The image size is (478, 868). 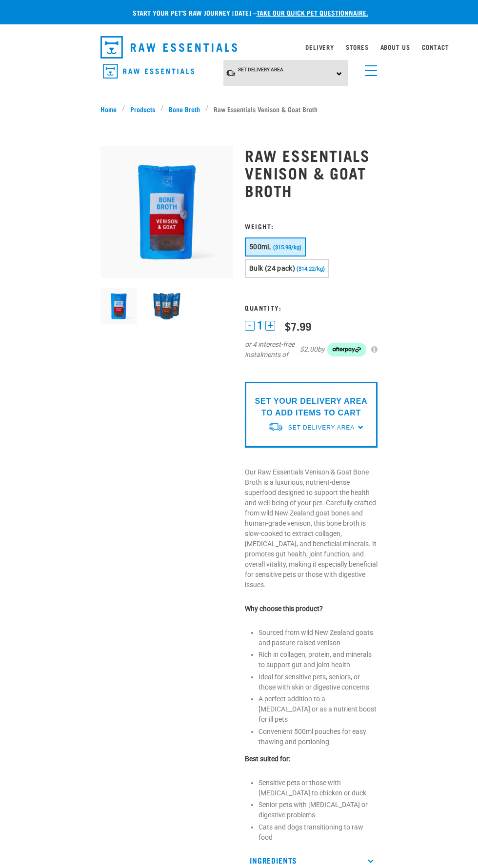 I want to click on li: Convenient 500ml pouches for easy thawing and portioning, so click(x=318, y=737).